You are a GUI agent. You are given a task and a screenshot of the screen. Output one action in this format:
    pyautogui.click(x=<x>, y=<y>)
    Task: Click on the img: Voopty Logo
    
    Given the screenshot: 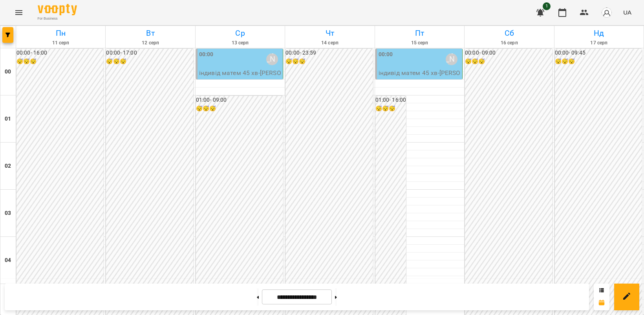 What is the action you would take?
    pyautogui.click(x=57, y=10)
    